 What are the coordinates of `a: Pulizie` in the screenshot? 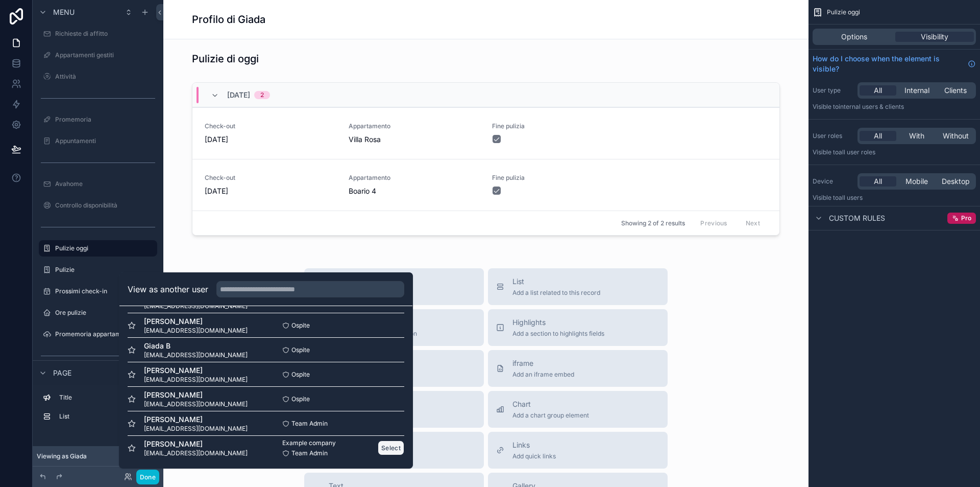 It's located at (98, 270).